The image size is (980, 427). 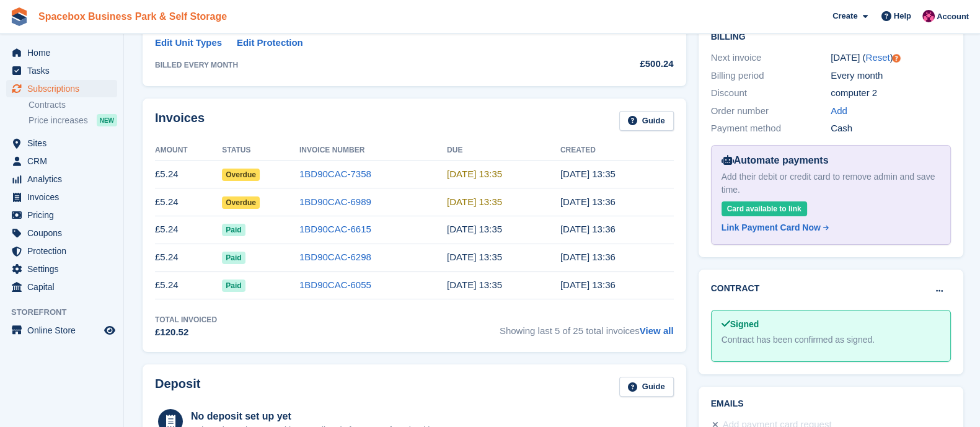 I want to click on th: Invoice Number, so click(x=373, y=151).